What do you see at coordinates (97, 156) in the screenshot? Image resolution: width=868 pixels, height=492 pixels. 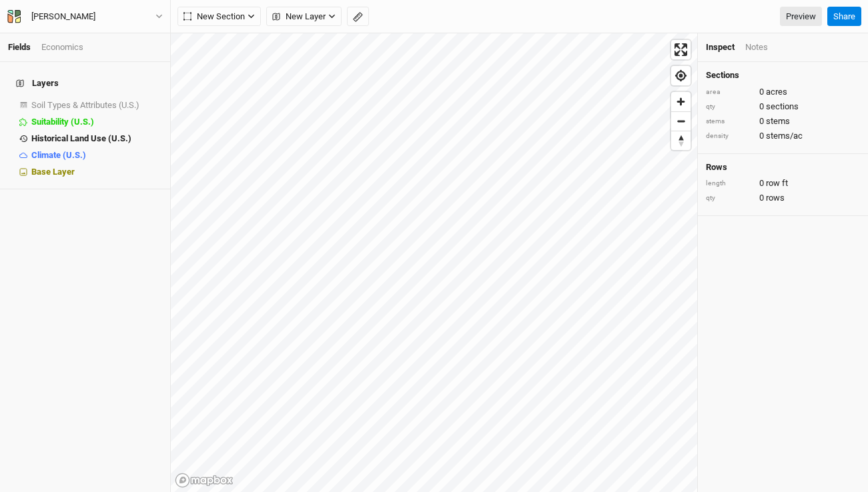 I see `div: Climate (U.S.)` at bounding box center [97, 156].